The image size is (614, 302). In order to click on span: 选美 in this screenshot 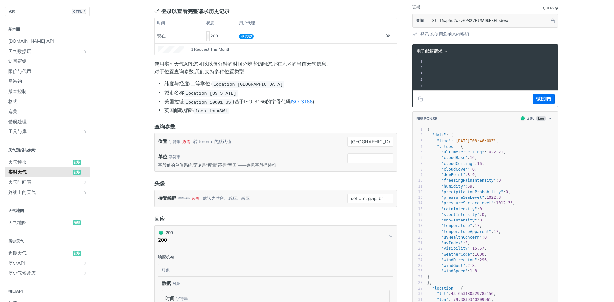, I will do `click(48, 112)`.